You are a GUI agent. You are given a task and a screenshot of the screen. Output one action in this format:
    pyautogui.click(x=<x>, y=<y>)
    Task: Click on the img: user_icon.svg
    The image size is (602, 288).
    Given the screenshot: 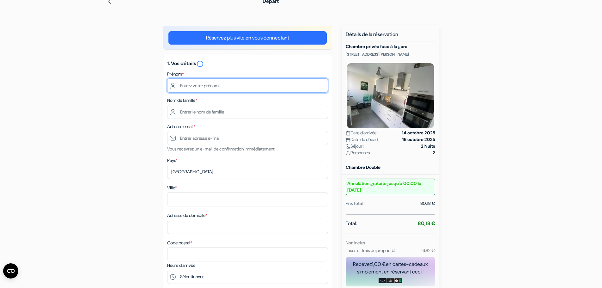 What is the action you would take?
    pyautogui.click(x=348, y=153)
    